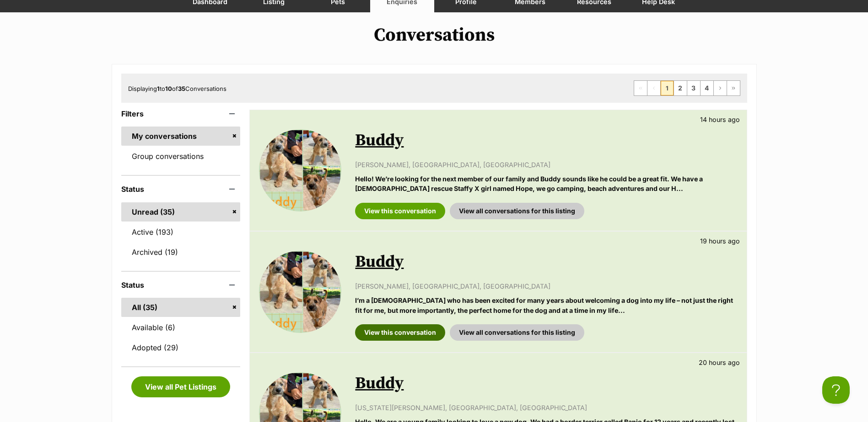  What do you see at coordinates (546, 184) in the screenshot?
I see `p: Hello! We’re looking for the next member of our family and Buddy sounds like he could be a great ...` at bounding box center [546, 184].